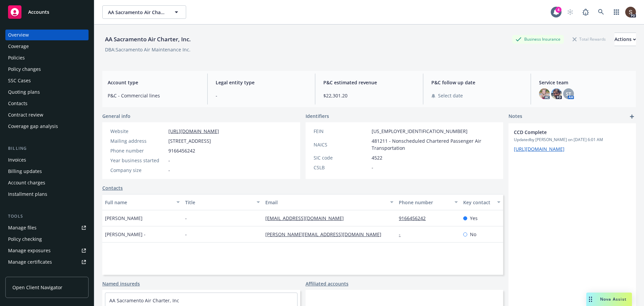 The width and height of the screenshot is (644, 306). What do you see at coordinates (317, 116) in the screenshot?
I see `span: Identifiers` at bounding box center [317, 116].